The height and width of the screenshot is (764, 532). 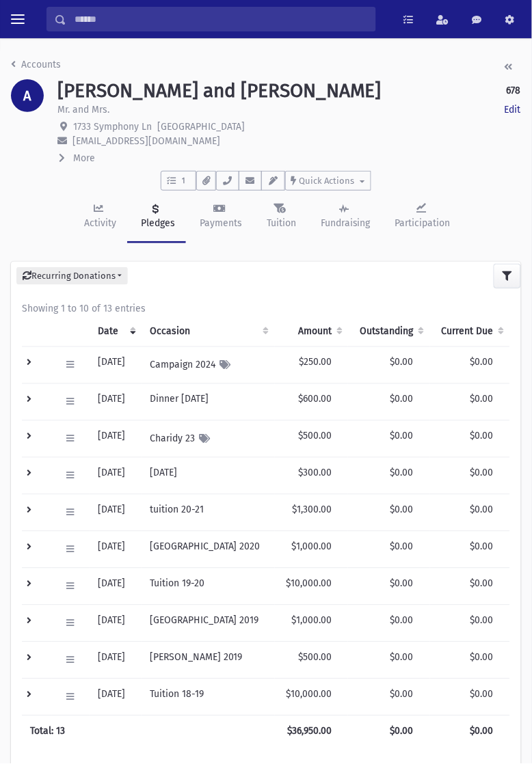 What do you see at coordinates (76, 158) in the screenshot?
I see `button: More` at bounding box center [76, 158].